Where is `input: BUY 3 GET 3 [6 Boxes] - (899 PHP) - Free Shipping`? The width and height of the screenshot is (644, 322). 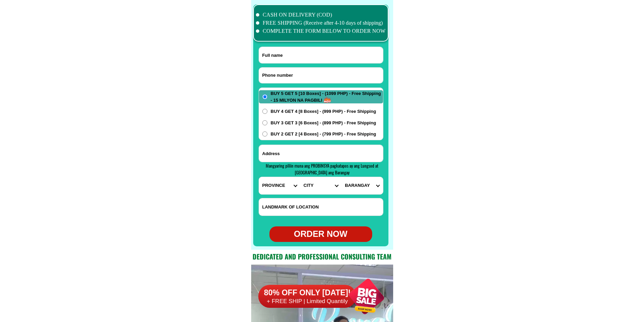
input: BUY 3 GET 3 [6 Boxes] - (899 PHP) - Free Shipping is located at coordinates (265, 123).